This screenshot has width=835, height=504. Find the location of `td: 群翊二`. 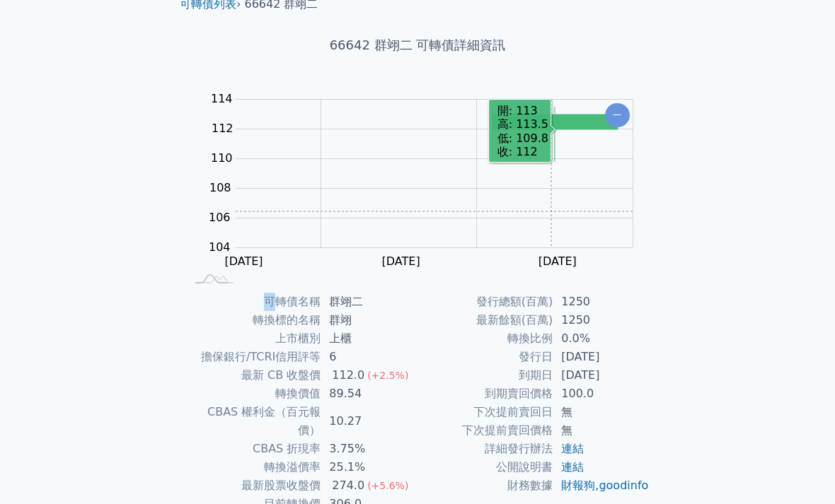

td: 群翊二 is located at coordinates (369, 302).